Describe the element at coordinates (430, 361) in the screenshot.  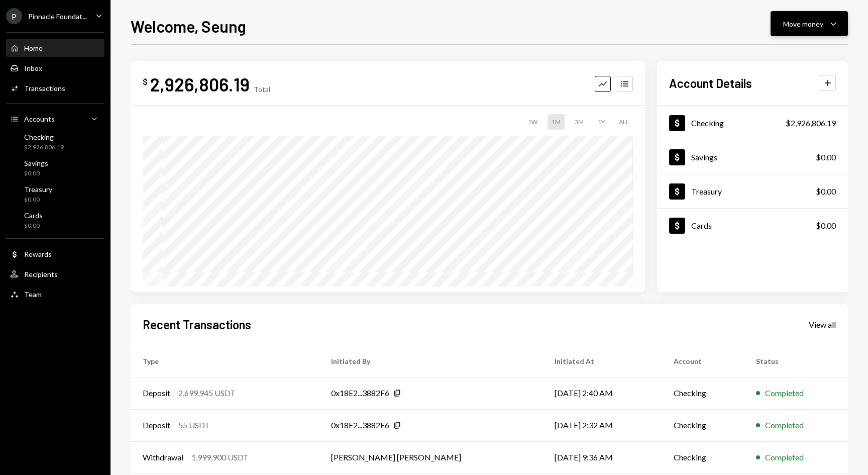
I see `th: Initiated By` at that location.